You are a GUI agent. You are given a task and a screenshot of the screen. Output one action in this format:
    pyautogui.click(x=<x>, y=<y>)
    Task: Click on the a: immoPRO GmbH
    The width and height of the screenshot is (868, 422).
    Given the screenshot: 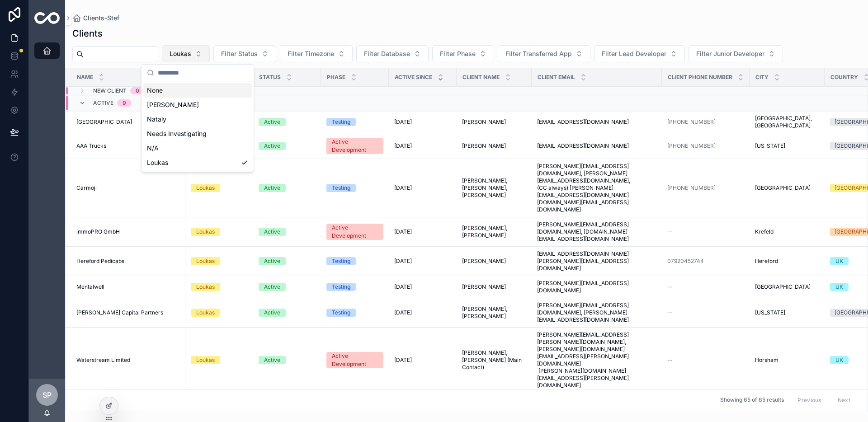 What is the action you would take?
    pyautogui.click(x=128, y=231)
    